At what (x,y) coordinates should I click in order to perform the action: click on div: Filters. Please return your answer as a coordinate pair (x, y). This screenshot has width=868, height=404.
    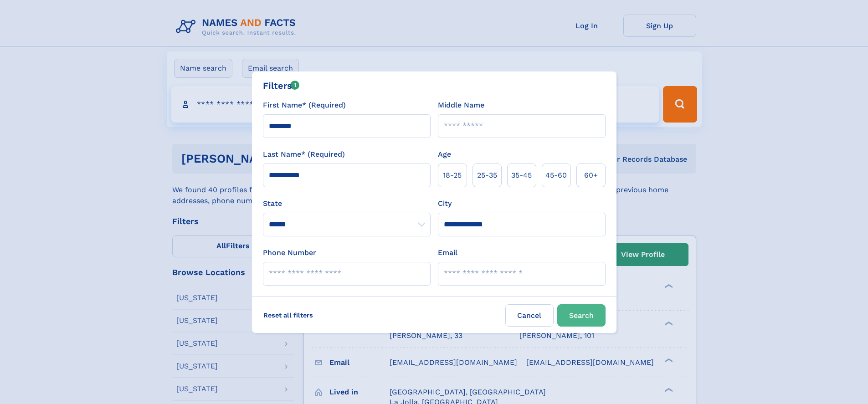
    Looking at the image, I should click on (282, 86).